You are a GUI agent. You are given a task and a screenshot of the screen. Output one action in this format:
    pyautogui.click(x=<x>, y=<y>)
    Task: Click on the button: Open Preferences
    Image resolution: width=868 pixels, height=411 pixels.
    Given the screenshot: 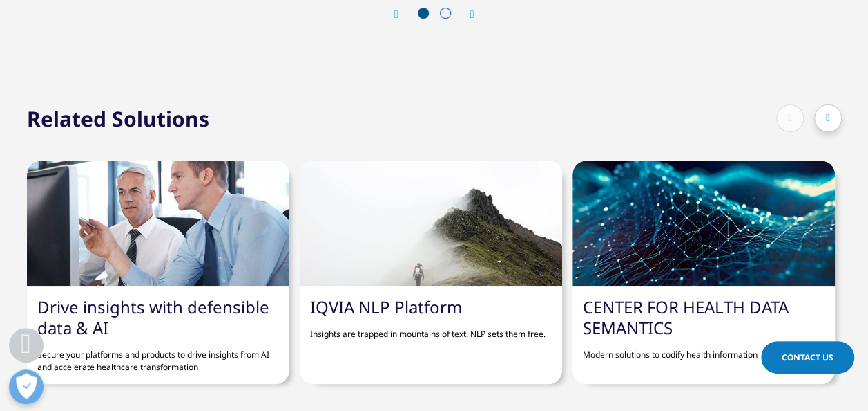 What is the action you would take?
    pyautogui.click(x=26, y=387)
    